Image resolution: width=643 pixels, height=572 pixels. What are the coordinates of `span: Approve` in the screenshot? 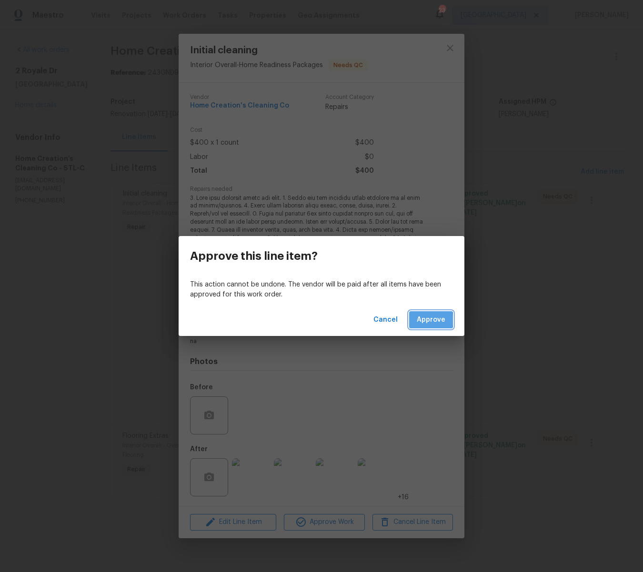 It's located at (431, 320).